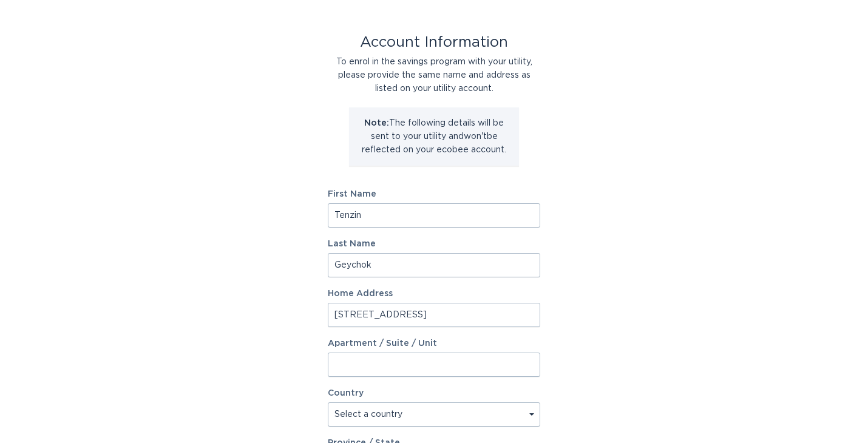  I want to click on p: The following details will be sent to your utility and won't be reflected on your ecobee account., so click(434, 136).